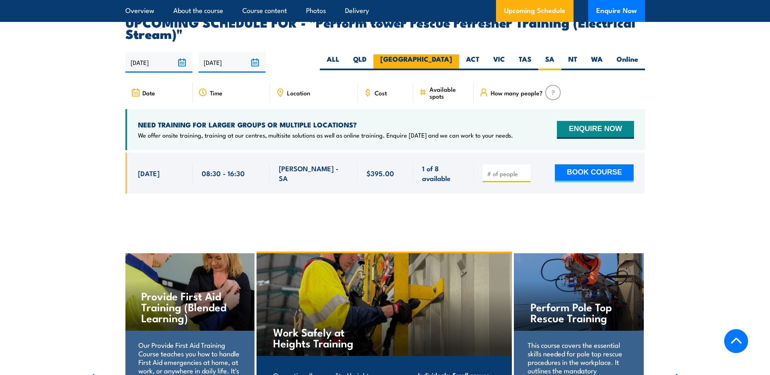 The image size is (770, 375). What do you see at coordinates (499, 62) in the screenshot?
I see `label: VIC` at bounding box center [499, 62].